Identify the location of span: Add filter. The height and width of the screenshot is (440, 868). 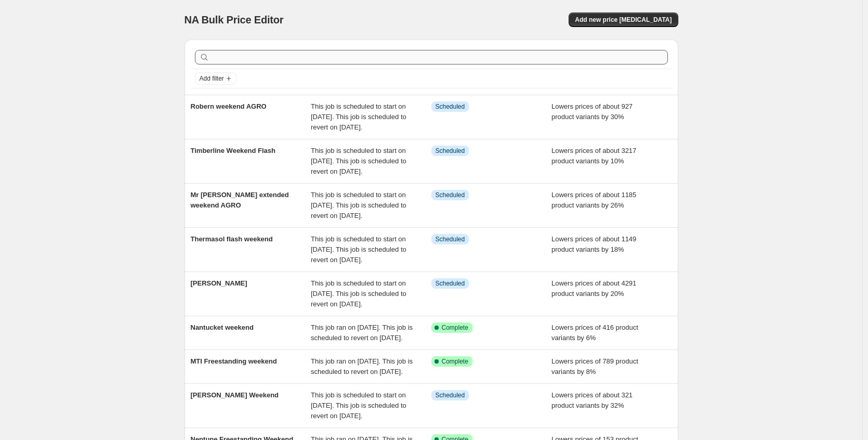
(212, 78).